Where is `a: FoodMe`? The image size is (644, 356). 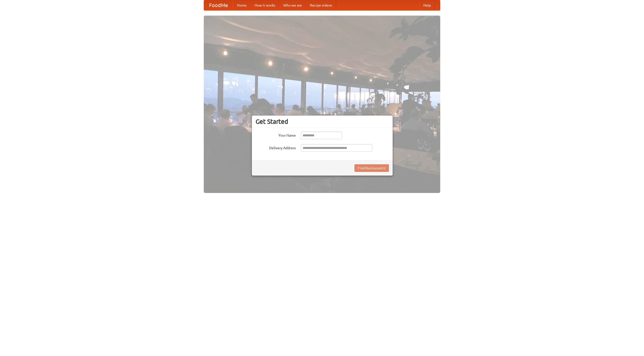 a: FoodMe is located at coordinates (218, 6).